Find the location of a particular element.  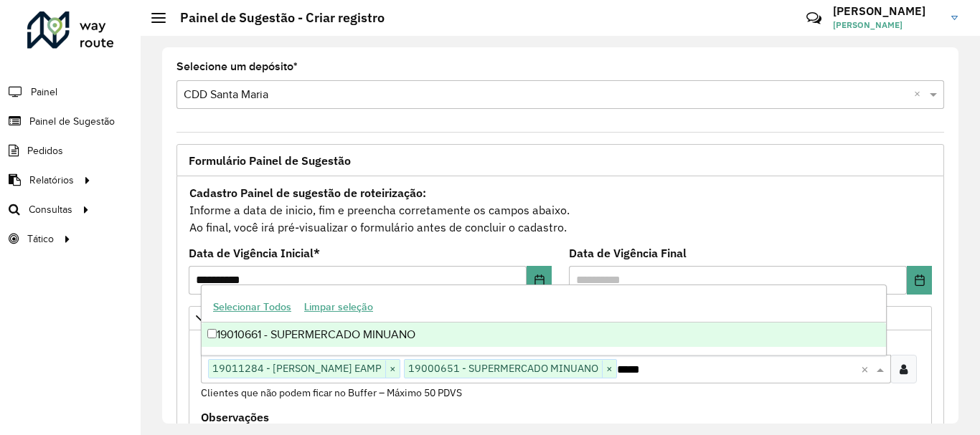

a: Priorizar Cliente - Não podem ficar no buffer is located at coordinates (560, 318).